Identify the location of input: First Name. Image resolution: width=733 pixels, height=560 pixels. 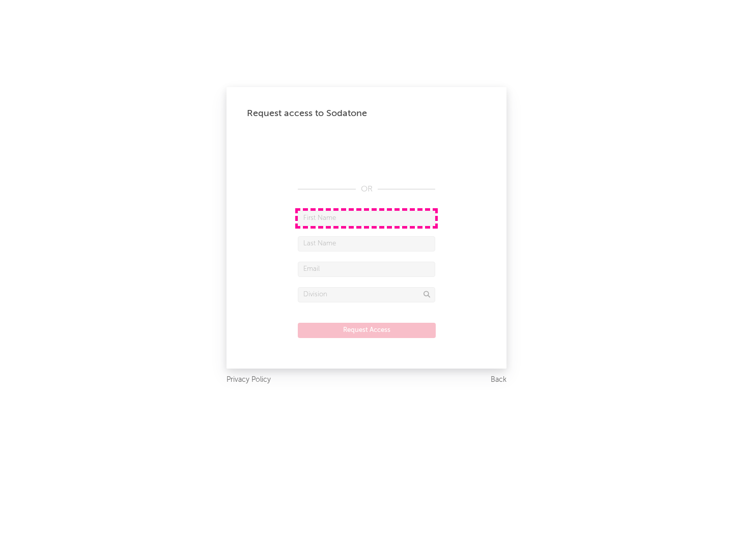
(367, 218).